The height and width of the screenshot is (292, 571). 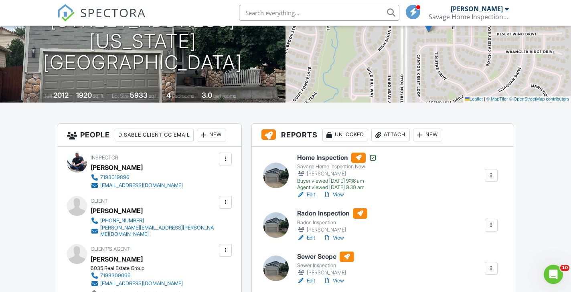 What do you see at coordinates (84, 95) in the screenshot?
I see `div: 1920` at bounding box center [84, 95].